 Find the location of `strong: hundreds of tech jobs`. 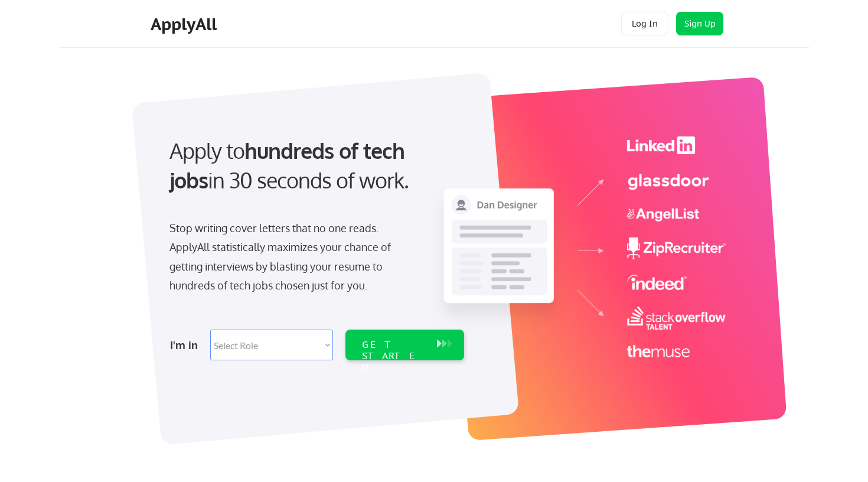

strong: hundreds of tech jobs is located at coordinates (290, 165).